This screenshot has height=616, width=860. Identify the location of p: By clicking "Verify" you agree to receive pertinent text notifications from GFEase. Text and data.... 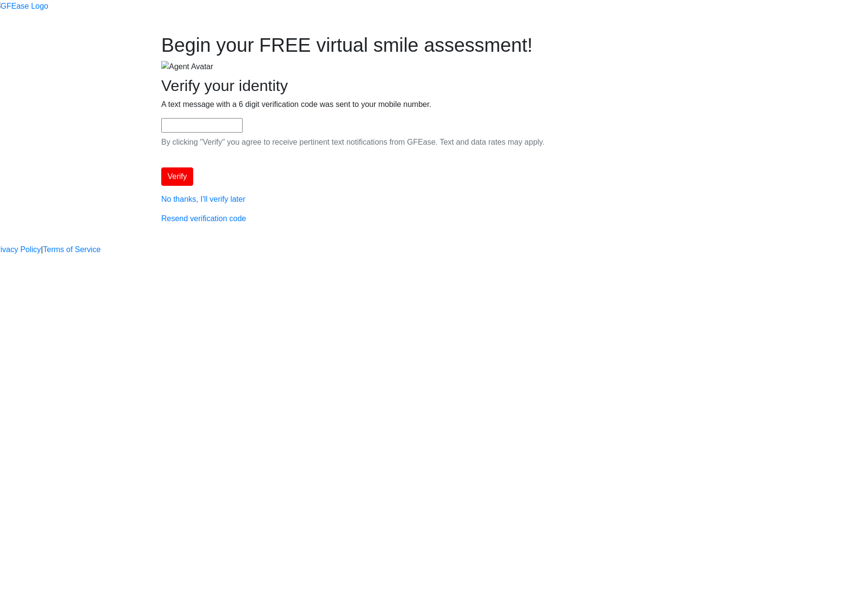
(430, 142).